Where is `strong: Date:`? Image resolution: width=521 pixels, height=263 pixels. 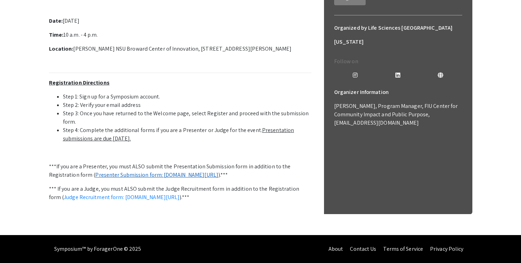
strong: Date: is located at coordinates (56, 21).